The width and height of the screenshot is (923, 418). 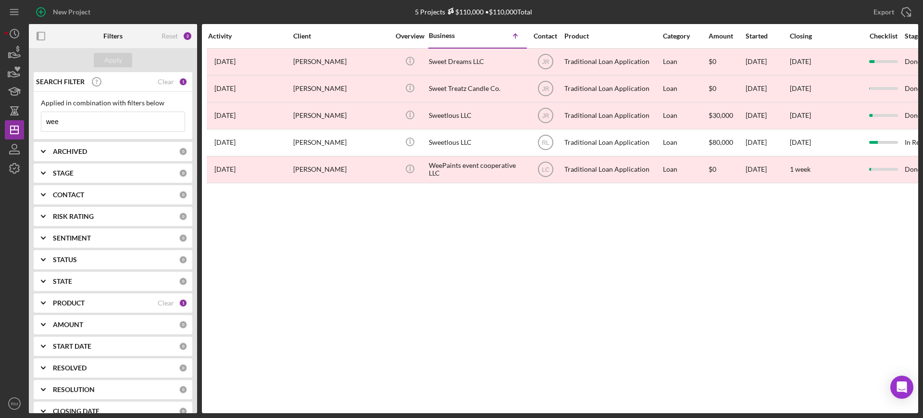 What do you see at coordinates (726, 115) in the screenshot?
I see `div: $30,000` at bounding box center [726, 115].